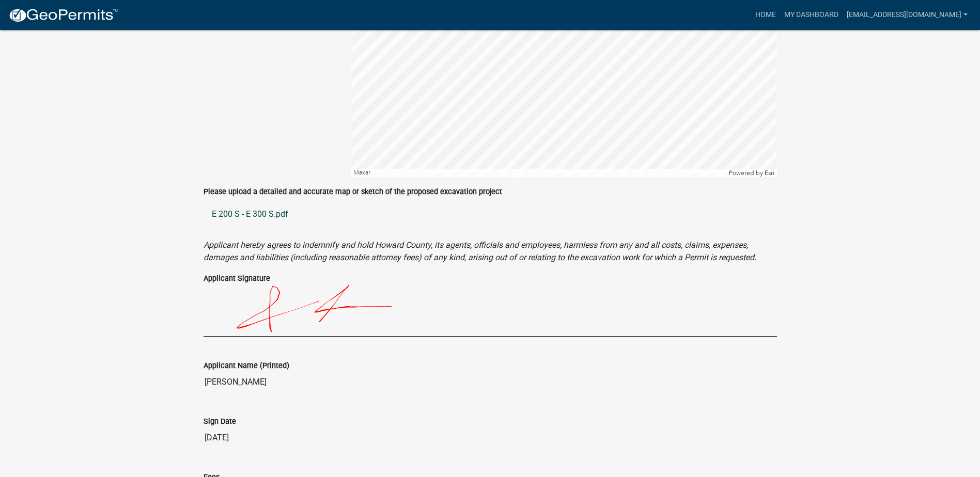  Describe the element at coordinates (480, 251) in the screenshot. I see `i: Applicant hereby agrees to indemnify and hold Howard County, its agents, officials and employees,...` at that location.